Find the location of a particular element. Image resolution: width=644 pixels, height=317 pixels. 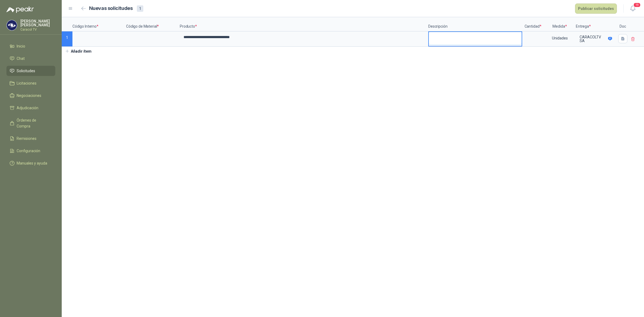

a: Órdenes de Compra is located at coordinates (31, 123).